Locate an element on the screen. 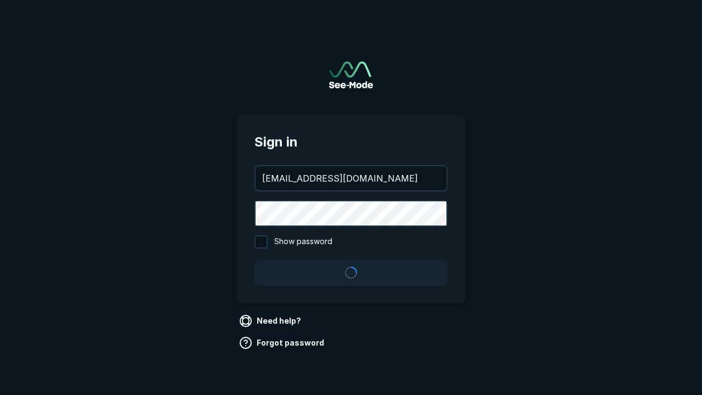  span: Show password is located at coordinates (303, 242).